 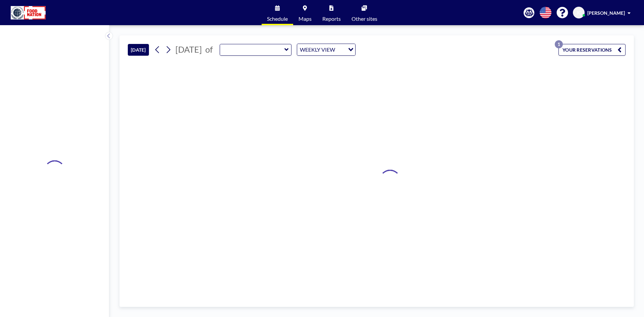 What do you see at coordinates (28, 13) in the screenshot?
I see `img: organization-logo` at bounding box center [28, 13].